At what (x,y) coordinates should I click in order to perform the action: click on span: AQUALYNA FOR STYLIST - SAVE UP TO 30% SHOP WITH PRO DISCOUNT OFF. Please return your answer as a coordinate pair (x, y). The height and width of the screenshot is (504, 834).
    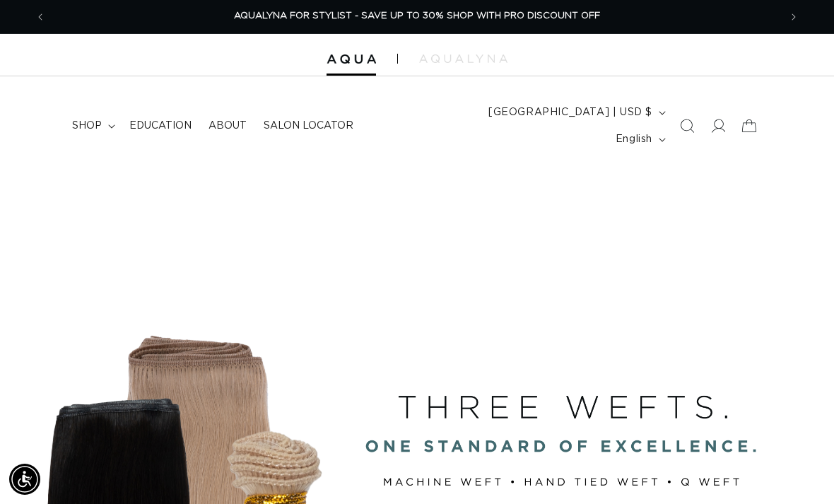
    Looking at the image, I should click on (417, 16).